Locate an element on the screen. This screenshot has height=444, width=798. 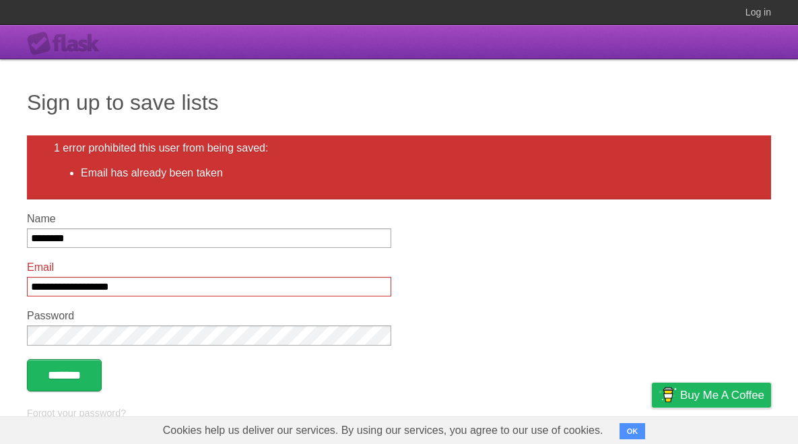
a: Forgot your password? is located at coordinates (76, 413).